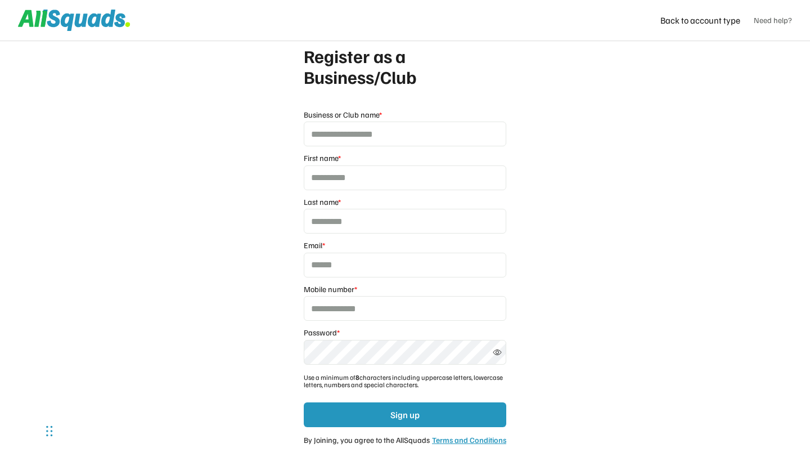 This screenshot has height=457, width=810. I want to click on div: Back to account type, so click(700, 20).